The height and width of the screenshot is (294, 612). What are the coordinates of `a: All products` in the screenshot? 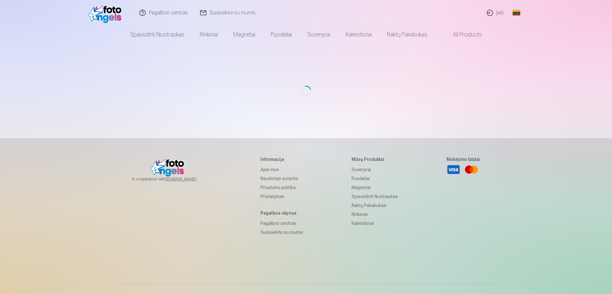 It's located at (462, 34).